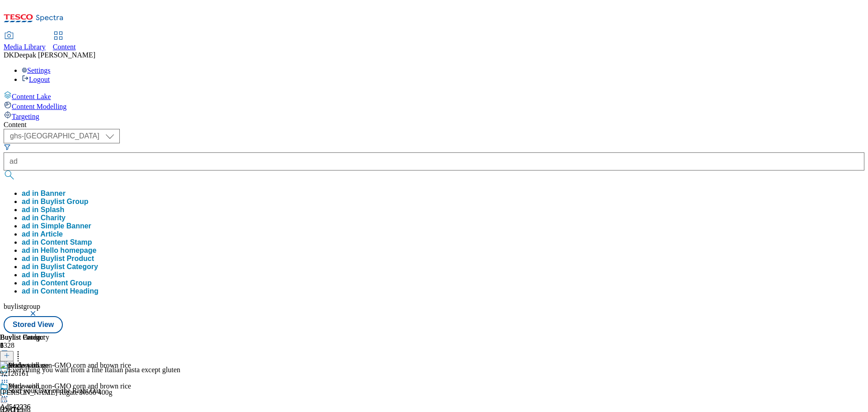 Image resolution: width=868 pixels, height=412 pixels. Describe the element at coordinates (64, 47) in the screenshot. I see `span: Content` at that location.